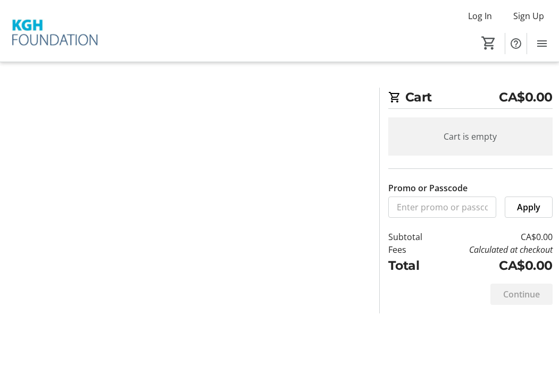 The width and height of the screenshot is (559, 392). What do you see at coordinates (529, 16) in the screenshot?
I see `span: Sign Up` at bounding box center [529, 16].